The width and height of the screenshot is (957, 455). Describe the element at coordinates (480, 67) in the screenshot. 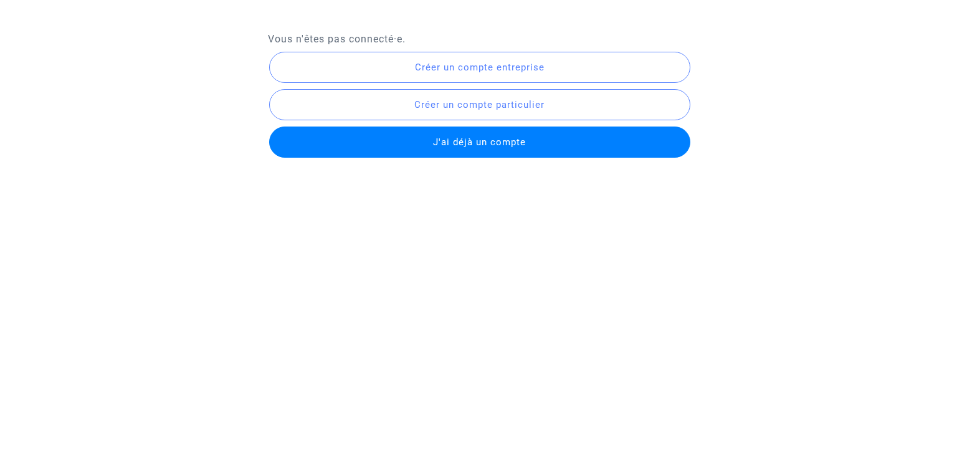

I see `span: Créer un compte entreprise` at that location.